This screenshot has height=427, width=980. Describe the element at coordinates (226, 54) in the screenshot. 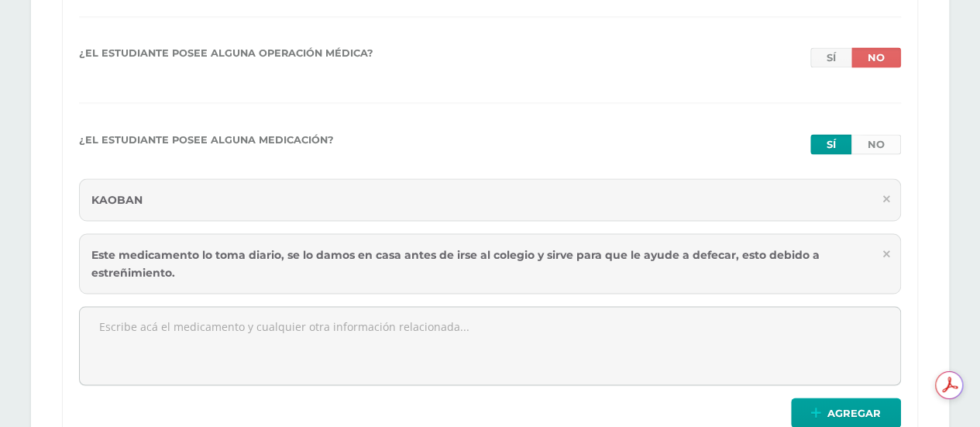

I see `label: ¿El estudiante posee alguna operación médica?` at that location.